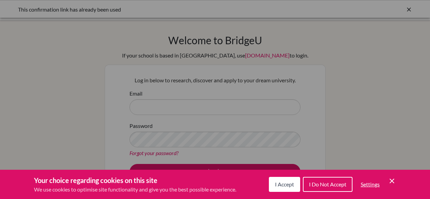  What do you see at coordinates (135, 189) in the screenshot?
I see `p: We use cookies to optimise site functionality and give you the best possible experience.` at bounding box center [135, 189].